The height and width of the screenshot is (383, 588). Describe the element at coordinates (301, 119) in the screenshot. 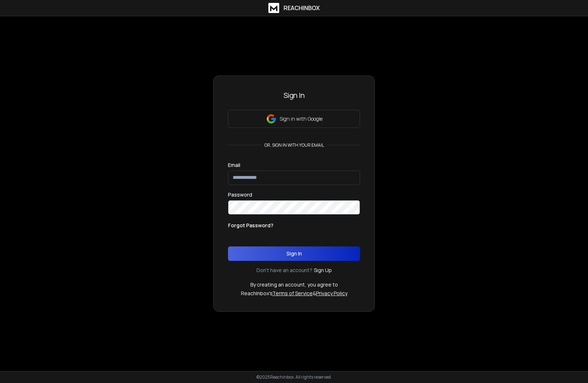

I see `p: Sign in with Google` at that location.